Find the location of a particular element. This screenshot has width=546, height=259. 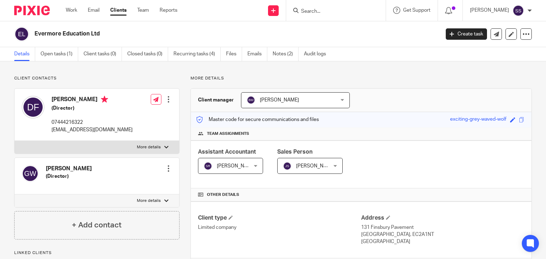

a: Files is located at coordinates (234, 54).